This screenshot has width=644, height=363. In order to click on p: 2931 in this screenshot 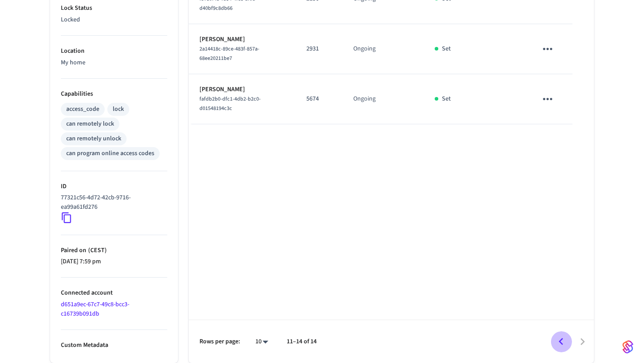, I will do `click(319, 49)`.